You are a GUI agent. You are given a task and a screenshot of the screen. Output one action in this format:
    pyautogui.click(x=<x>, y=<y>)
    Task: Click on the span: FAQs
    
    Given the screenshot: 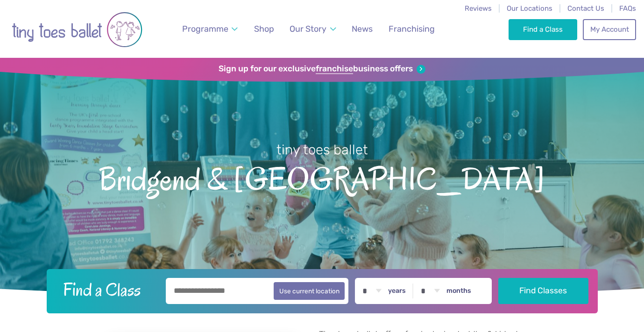 What is the action you would take?
    pyautogui.click(x=628, y=8)
    